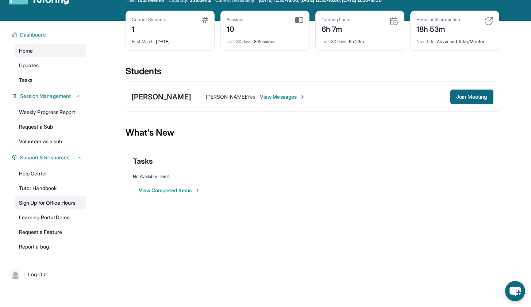 The height and width of the screenshot is (307, 531). What do you see at coordinates (439, 20) in the screenshot?
I see `div: Hours until promotion` at bounding box center [439, 20].